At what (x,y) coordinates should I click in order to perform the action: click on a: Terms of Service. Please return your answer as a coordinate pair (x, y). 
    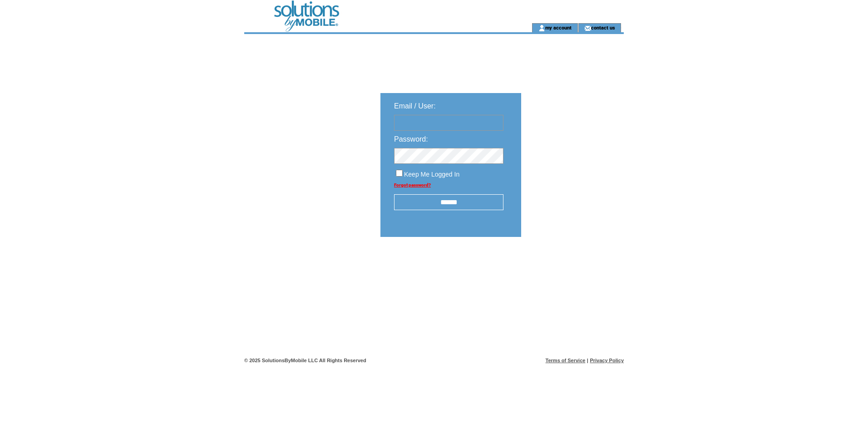
    Looking at the image, I should click on (566, 360).